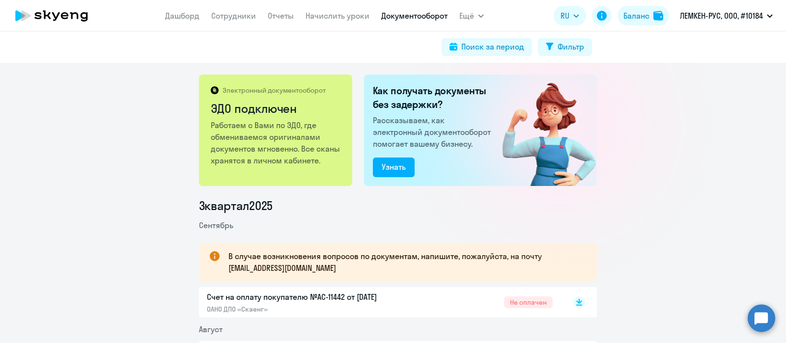 This screenshot has width=786, height=343. I want to click on button: ЛЕМКЕН-РУС, ООО, #10184, so click(726, 16).